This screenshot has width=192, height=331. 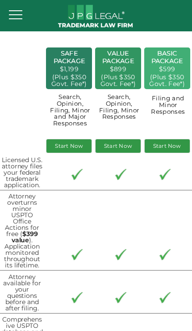 What do you see at coordinates (167, 53) in the screenshot?
I see `a: BASIC` at bounding box center [167, 53].